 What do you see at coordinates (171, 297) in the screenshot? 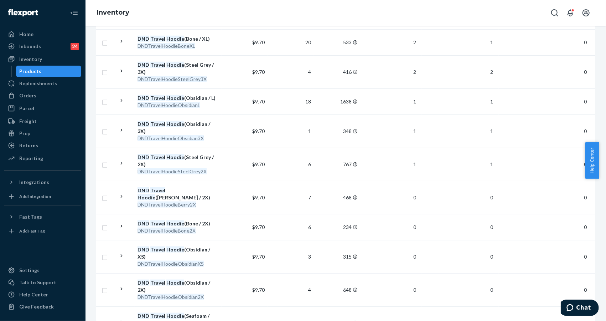
I see `em: DNDTravelHoodieObsidian2X` at bounding box center [171, 297].